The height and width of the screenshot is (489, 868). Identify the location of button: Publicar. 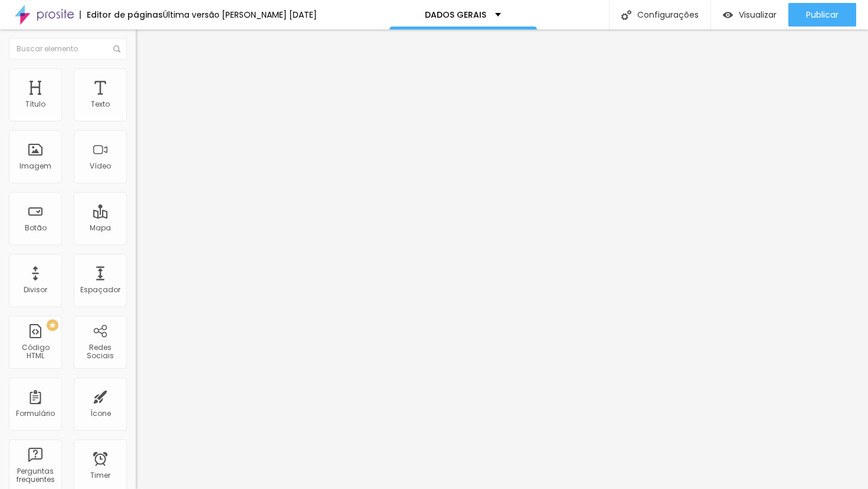
(822, 15).